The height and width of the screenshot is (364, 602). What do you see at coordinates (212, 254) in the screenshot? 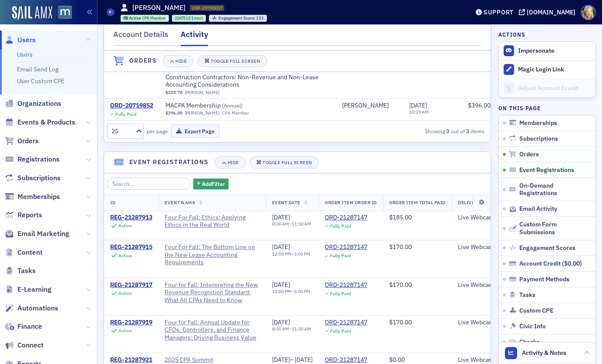
I see `span: Four For Fall: The Bottom Line on the New Lease Accounting Requirements` at bounding box center [212, 254].